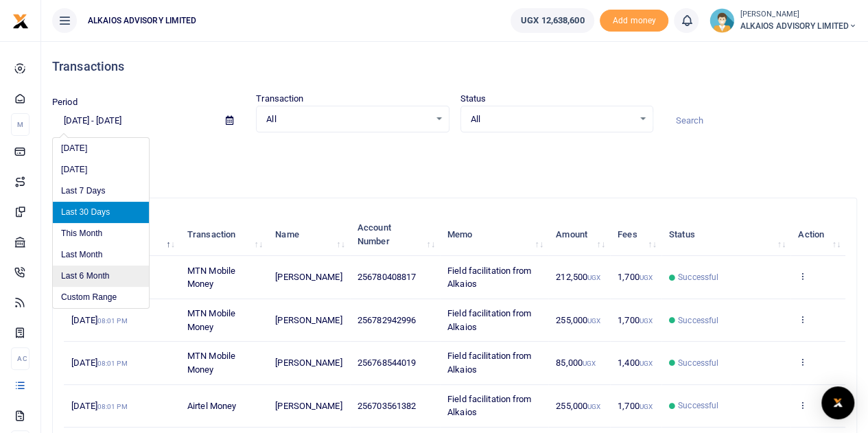 This screenshot has width=868, height=433. What do you see at coordinates (20, 358) in the screenshot?
I see `li: Ac` at bounding box center [20, 358].